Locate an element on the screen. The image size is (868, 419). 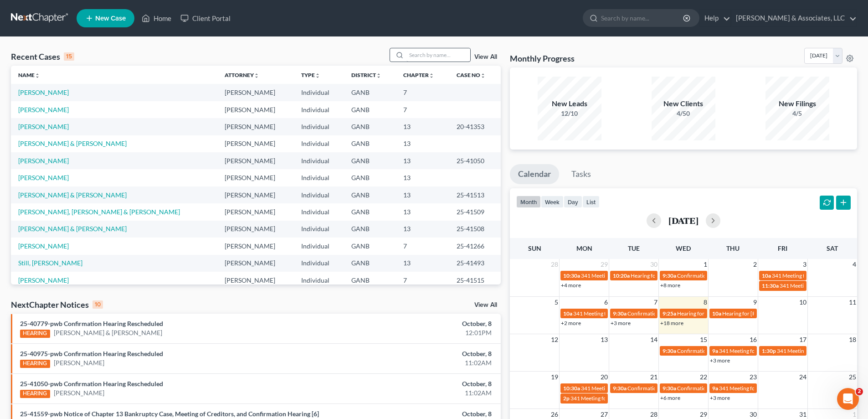
div: 12/10 is located at coordinates (570, 114).